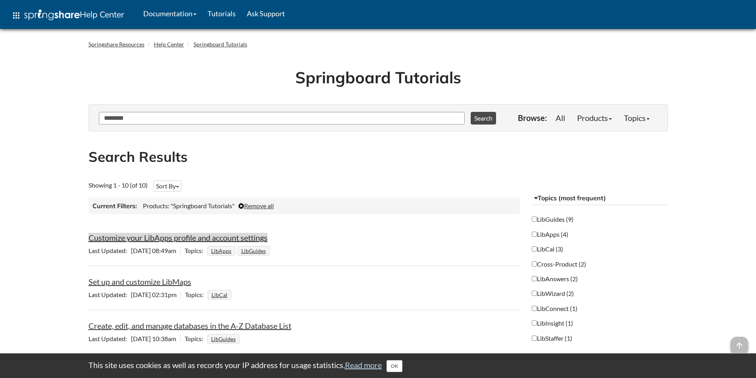 The image size is (756, 378). What do you see at coordinates (547, 249) in the screenshot?
I see `label: LibCal (3)` at bounding box center [547, 249].